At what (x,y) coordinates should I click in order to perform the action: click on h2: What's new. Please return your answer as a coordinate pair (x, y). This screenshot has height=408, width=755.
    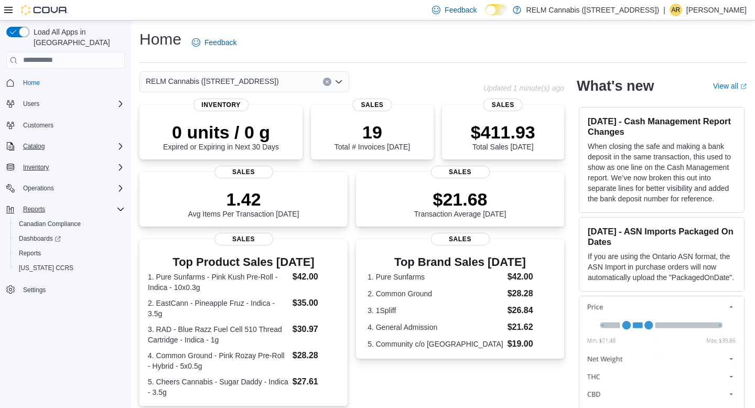
    Looking at the image, I should click on (615, 86).